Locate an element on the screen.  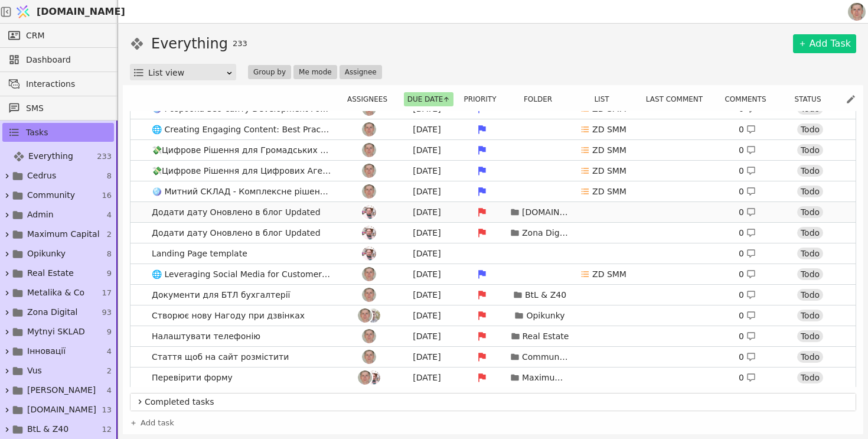
img: Ad is located at coordinates (373, 316).